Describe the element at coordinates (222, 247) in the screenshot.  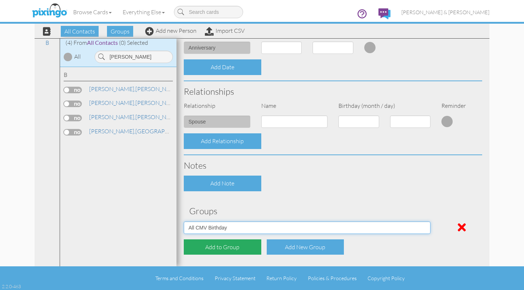
I see `div: Add to Group` at that location.